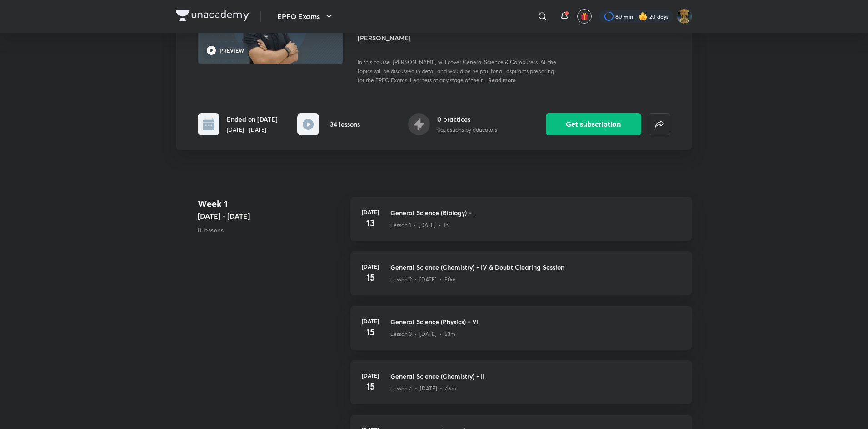  What do you see at coordinates (467, 130) in the screenshot?
I see `p: 0 questions by educators` at bounding box center [467, 130].